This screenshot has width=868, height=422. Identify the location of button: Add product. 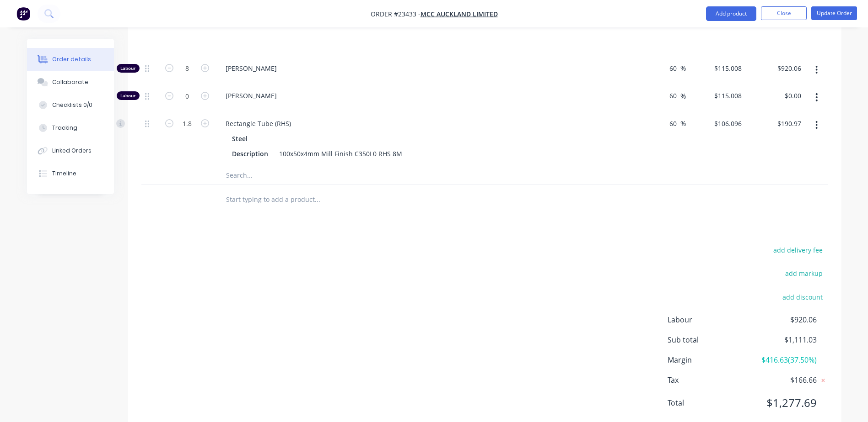
(731, 13).